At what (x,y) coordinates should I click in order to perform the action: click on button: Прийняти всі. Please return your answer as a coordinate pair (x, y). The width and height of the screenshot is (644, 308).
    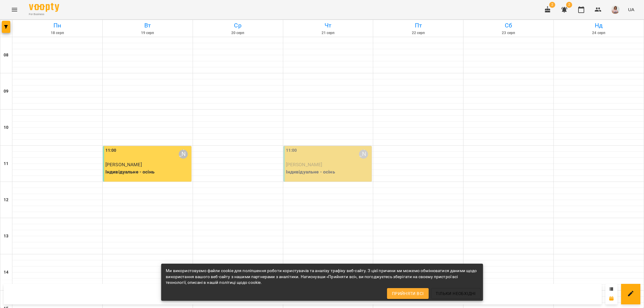
    Looking at the image, I should click on (408, 294).